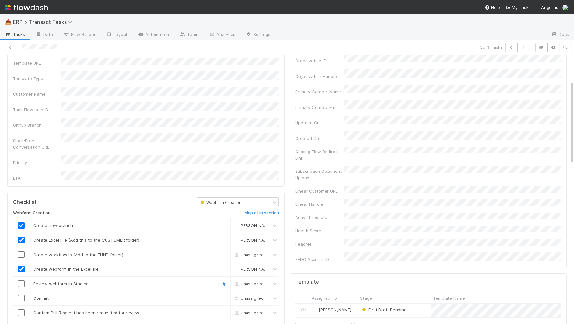  Describe the element at coordinates (86, 240) in the screenshot. I see `span: Create Excel File (Add this to the CUSTOMER folder)` at that location.